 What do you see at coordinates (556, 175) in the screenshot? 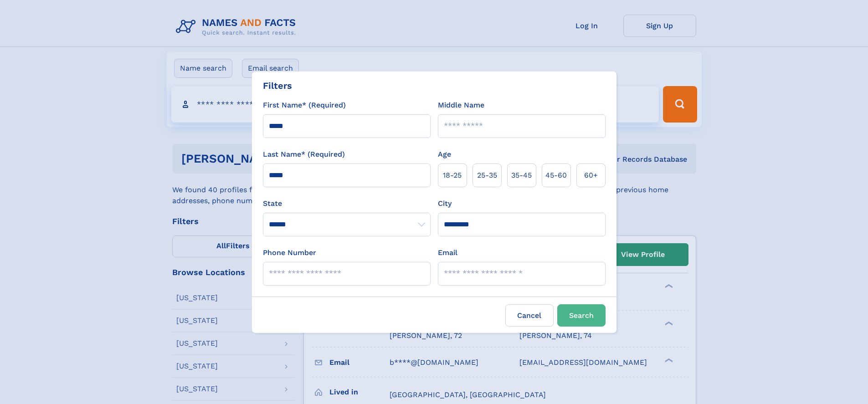
I see `span: 45‑60` at bounding box center [556, 175].